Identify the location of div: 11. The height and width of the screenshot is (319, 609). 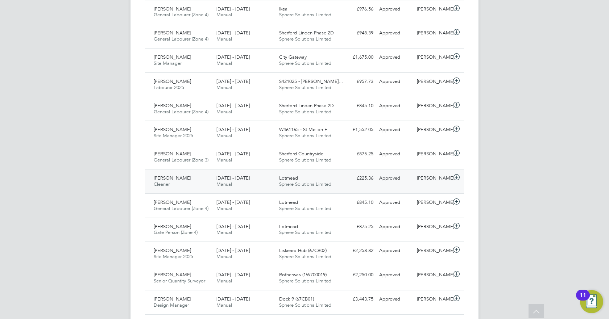
(583, 300).